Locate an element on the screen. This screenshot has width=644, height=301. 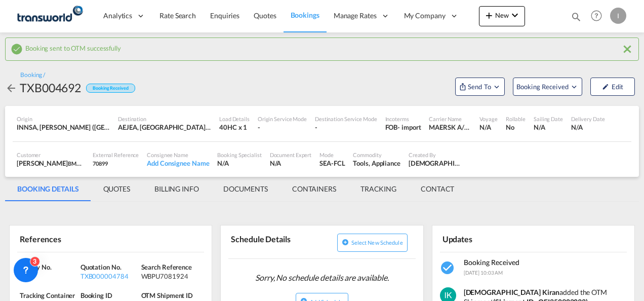
button: icon-pencilEdit is located at coordinates (613, 86).